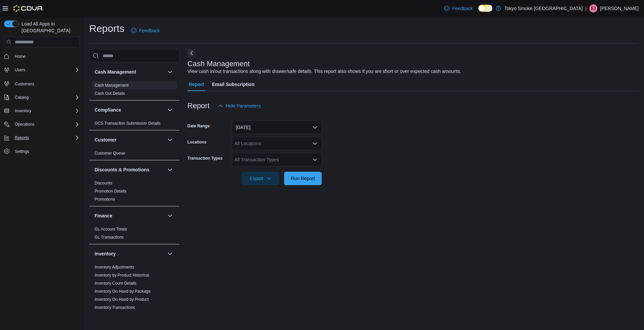  I want to click on button: Discounts & Promotions, so click(170, 170).